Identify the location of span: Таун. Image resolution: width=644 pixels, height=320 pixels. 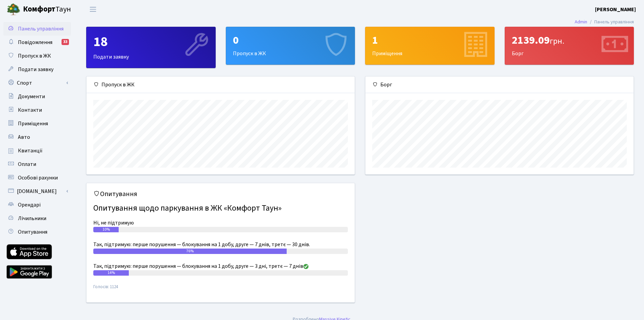
(47, 10).